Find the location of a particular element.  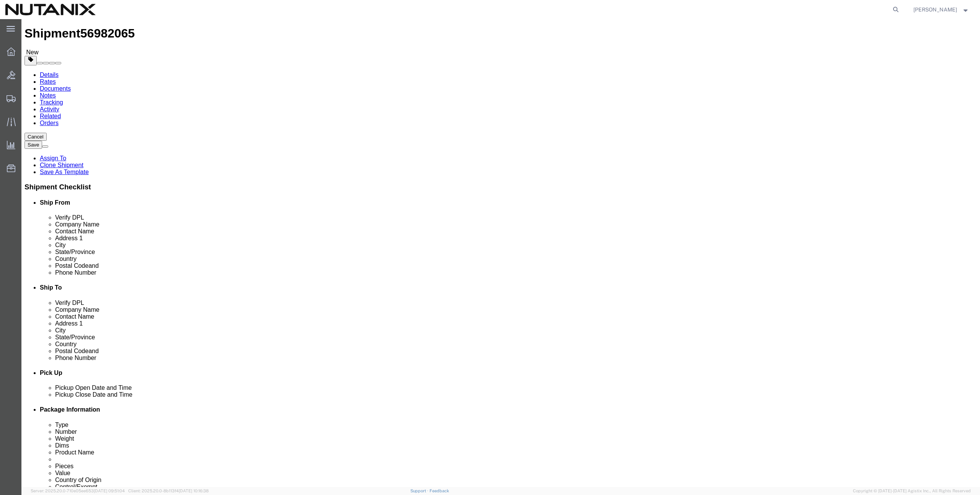

span: Server: 2025.20.0-710e05ee653 is located at coordinates (78, 491).